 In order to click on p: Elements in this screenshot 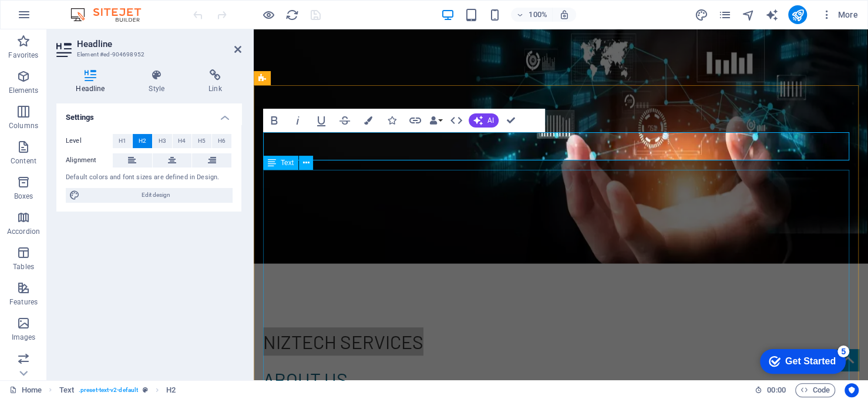, I will do `click(24, 90)`.